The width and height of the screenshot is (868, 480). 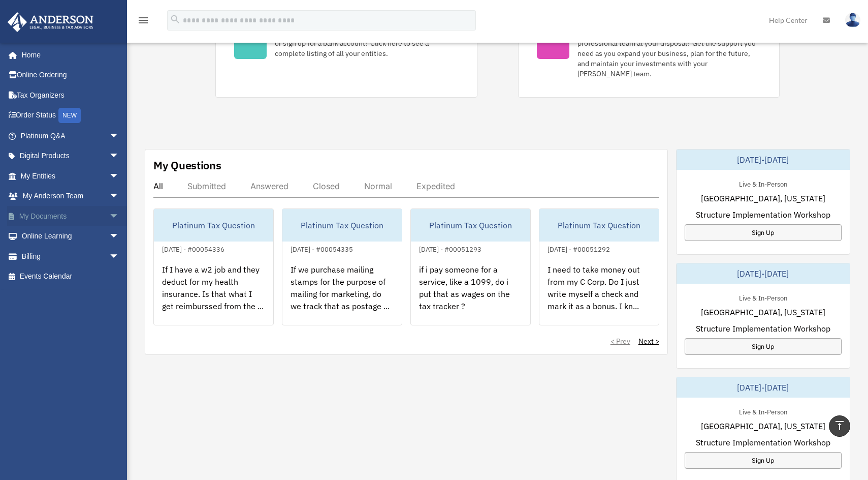 What do you see at coordinates (71, 236) in the screenshot?
I see `a: Online Learningarrow_drop_down` at bounding box center [71, 236].